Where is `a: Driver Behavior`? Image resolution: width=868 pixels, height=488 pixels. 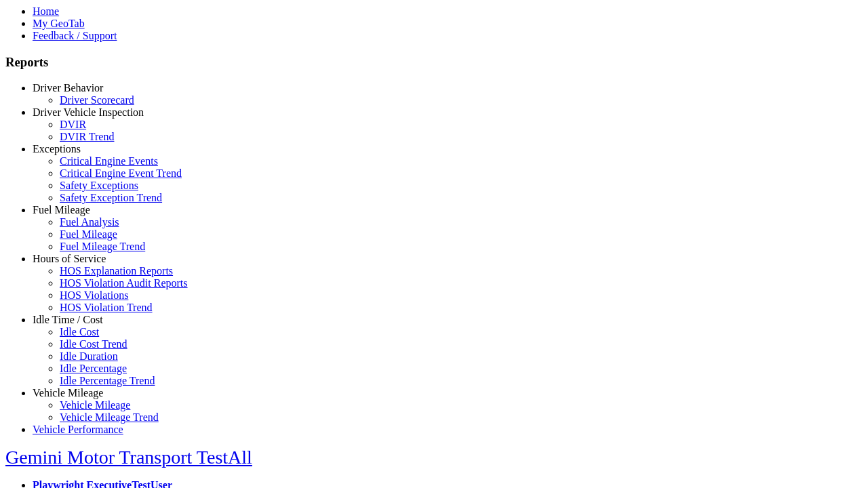
a: Driver Behavior is located at coordinates (68, 87).